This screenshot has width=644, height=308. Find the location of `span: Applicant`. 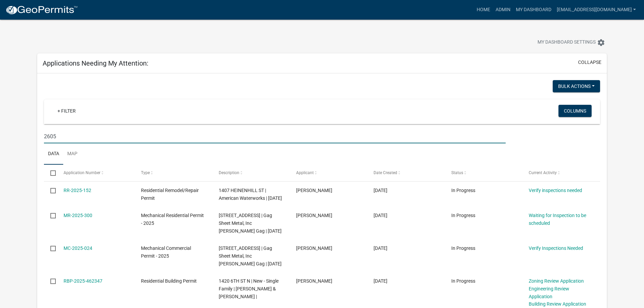

span: Applicant is located at coordinates (305, 173).